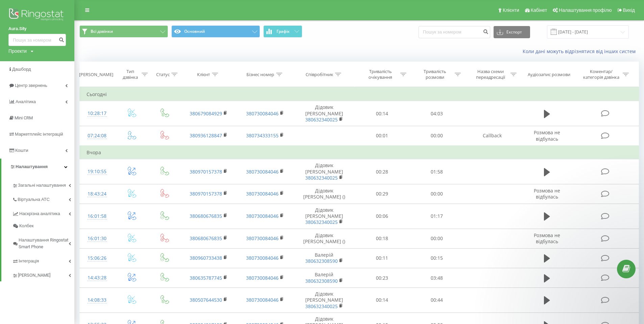  What do you see at coordinates (436, 300) in the screenshot?
I see `td: 00:44` at bounding box center [436, 300].